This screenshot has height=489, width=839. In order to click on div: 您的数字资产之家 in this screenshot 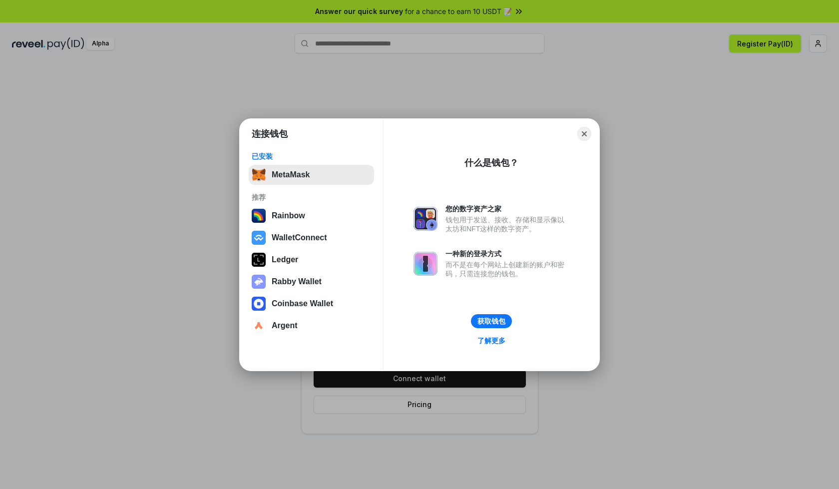, I will do `click(507, 209)`.